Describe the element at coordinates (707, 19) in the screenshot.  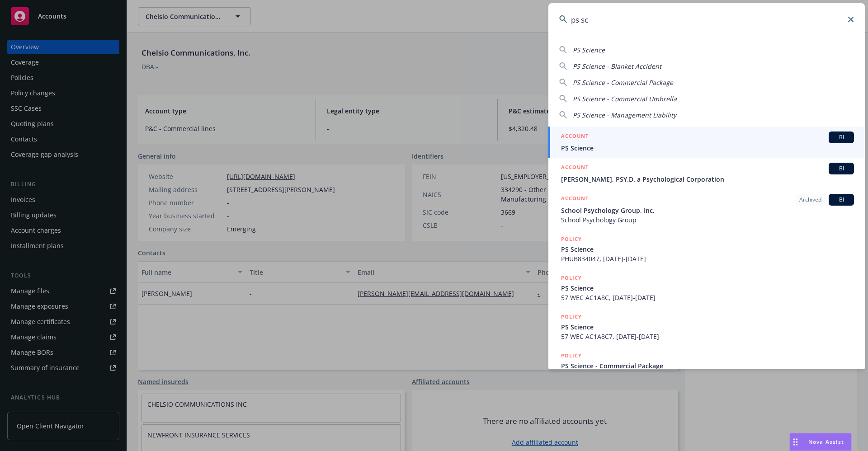
I see `input: Search...` at that location.